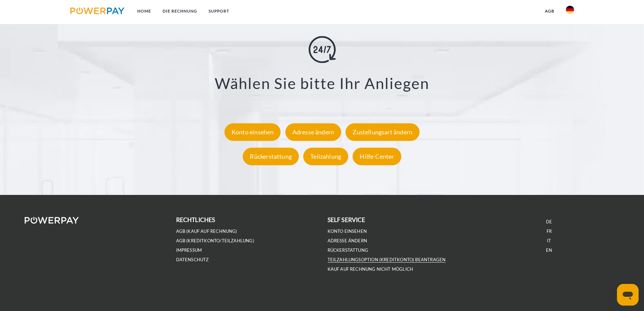 The height and width of the screenshot is (311, 644). I want to click on div: Zustellungsart ändern, so click(382, 132).